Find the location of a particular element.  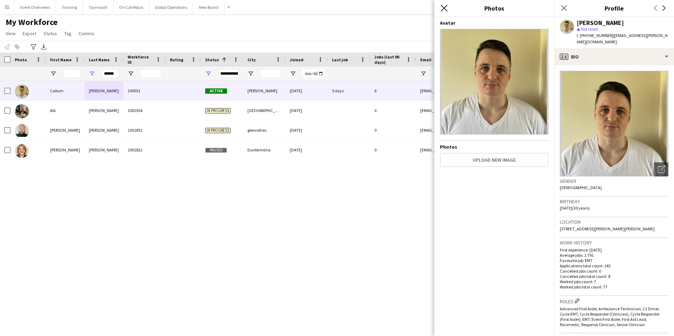

div: 6 is located at coordinates (393, 91).